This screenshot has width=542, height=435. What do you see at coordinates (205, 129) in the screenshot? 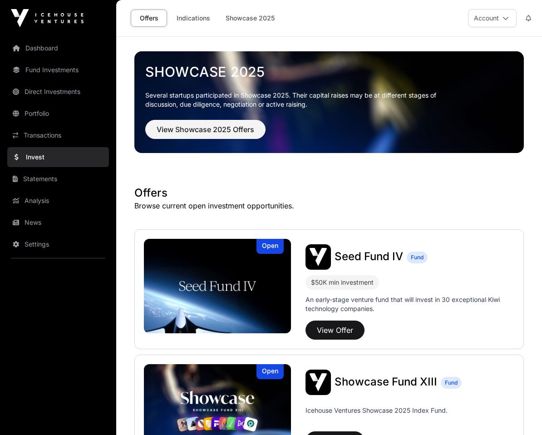
I see `button: View Showcase 2025 Offers` at bounding box center [205, 129].